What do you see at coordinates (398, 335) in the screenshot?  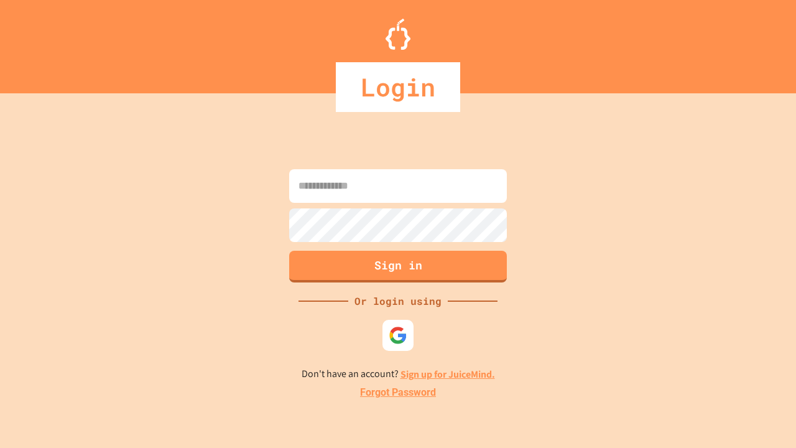 I see `img: google-icon.svg` at bounding box center [398, 335].